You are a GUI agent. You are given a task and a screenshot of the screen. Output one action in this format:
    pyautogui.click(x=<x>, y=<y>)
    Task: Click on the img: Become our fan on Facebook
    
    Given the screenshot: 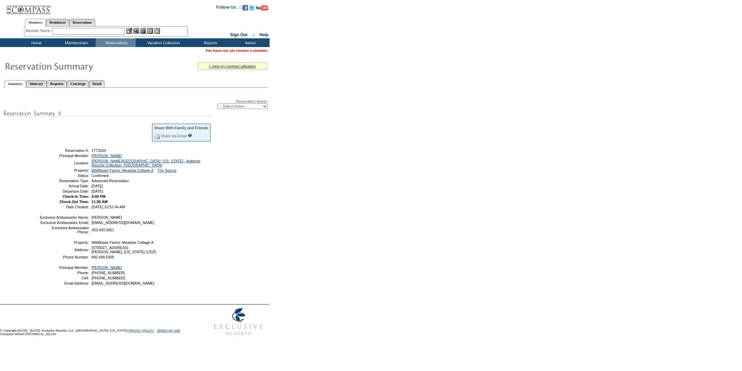 What is the action you would take?
    pyautogui.click(x=245, y=8)
    